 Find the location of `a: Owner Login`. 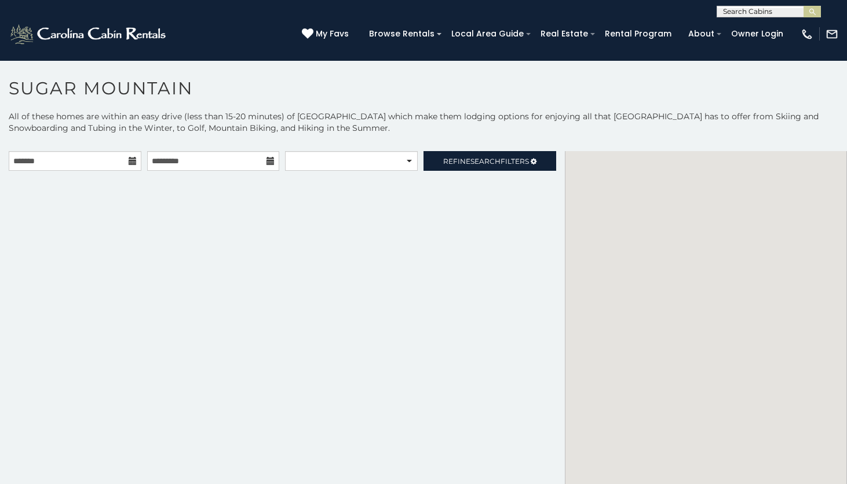

a: Owner Login is located at coordinates (757, 34).